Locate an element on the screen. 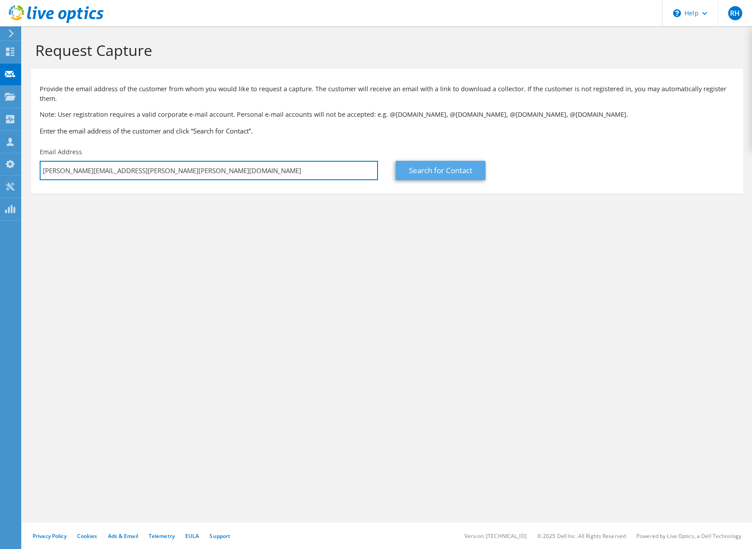  li: Powered by Live Optics, a Dell Technology is located at coordinates (689, 536).